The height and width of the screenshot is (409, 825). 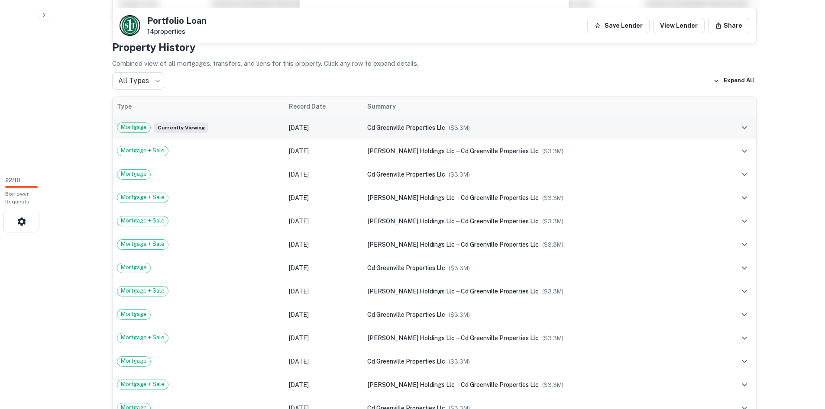 I want to click on div: Chat Widget, so click(x=803, y=361).